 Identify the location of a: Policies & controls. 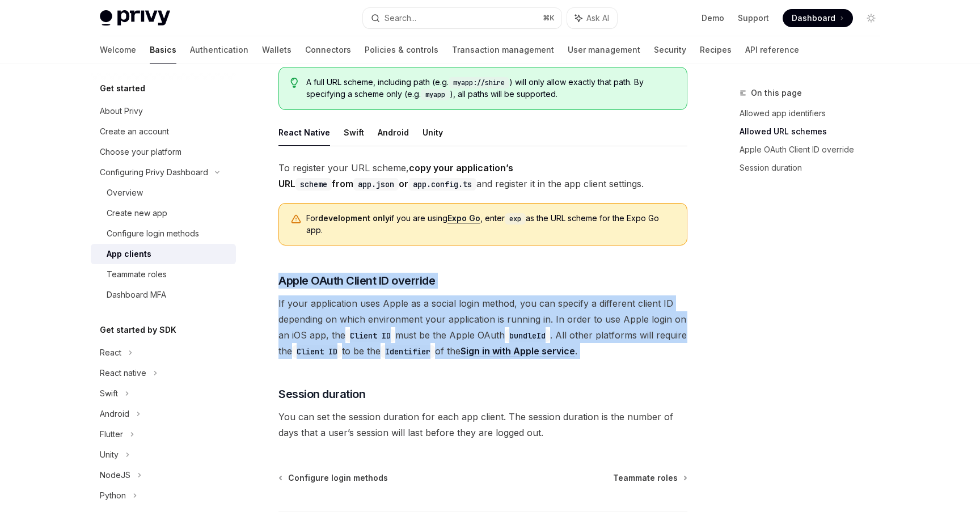
(401, 50).